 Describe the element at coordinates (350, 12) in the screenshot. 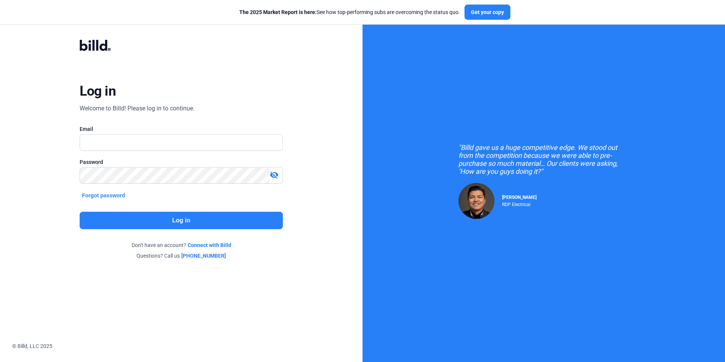

I see `div: See how top-performing subs are overcoming the status quo.` at that location.